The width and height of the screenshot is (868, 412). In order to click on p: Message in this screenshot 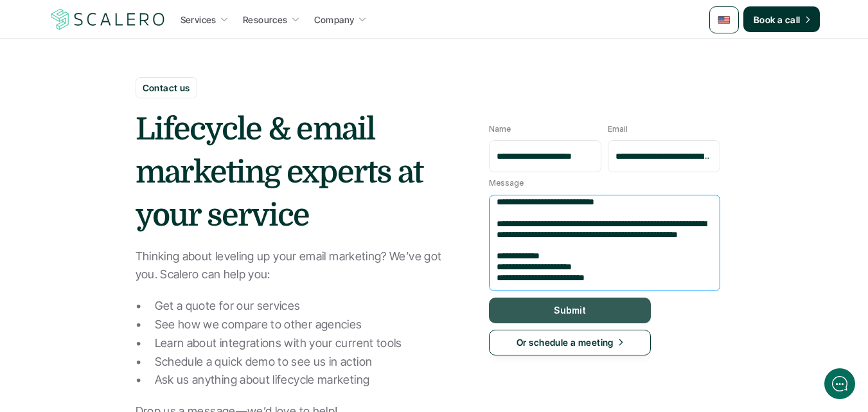, I will do `click(506, 183)`.